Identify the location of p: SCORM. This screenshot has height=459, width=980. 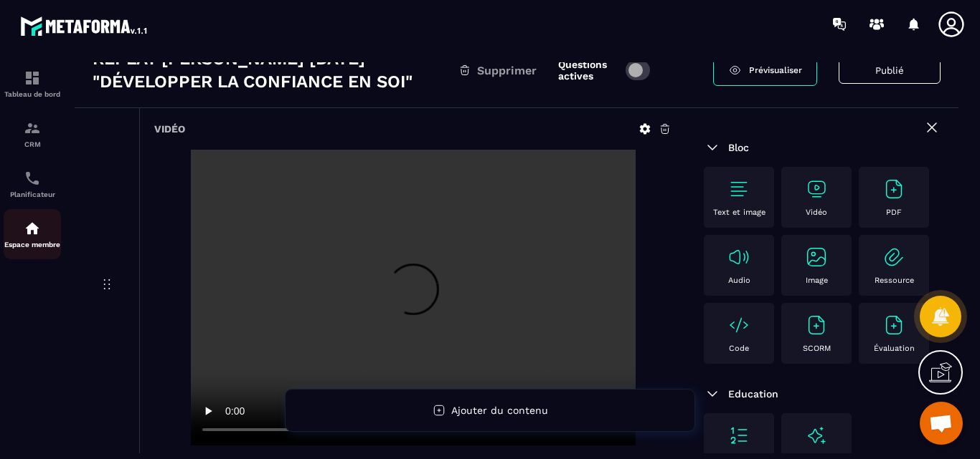
(816, 349).